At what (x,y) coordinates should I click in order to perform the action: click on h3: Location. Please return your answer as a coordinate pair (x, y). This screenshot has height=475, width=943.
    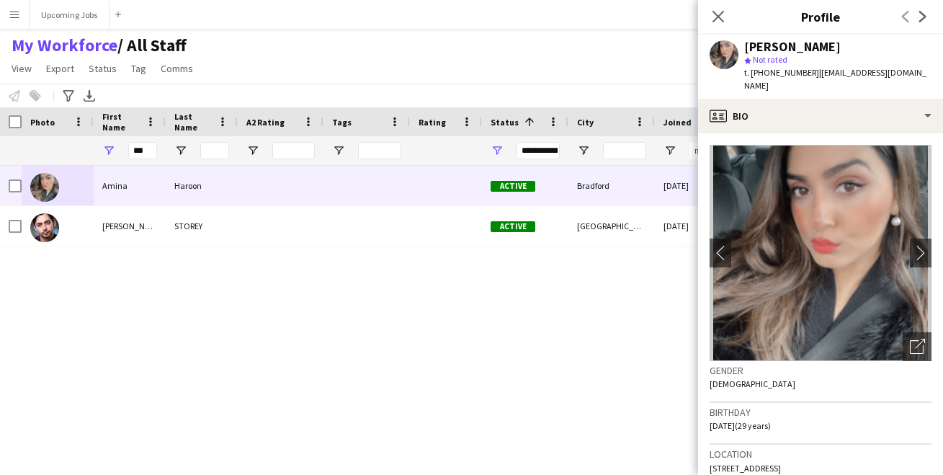
    Looking at the image, I should click on (820, 454).